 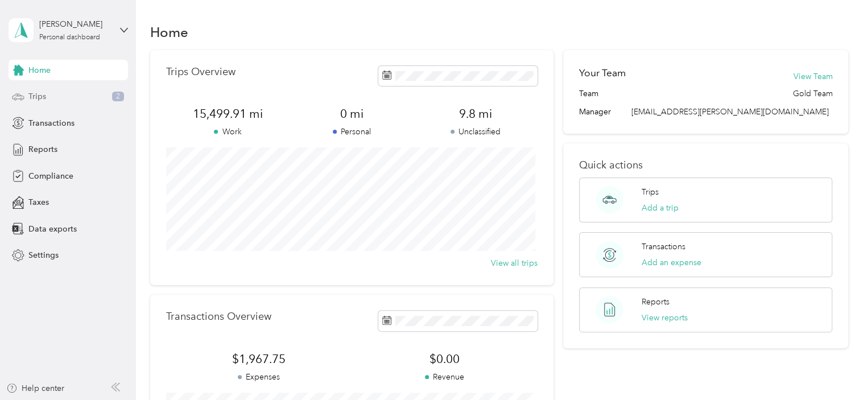 I want to click on span: Reports, so click(x=43, y=149).